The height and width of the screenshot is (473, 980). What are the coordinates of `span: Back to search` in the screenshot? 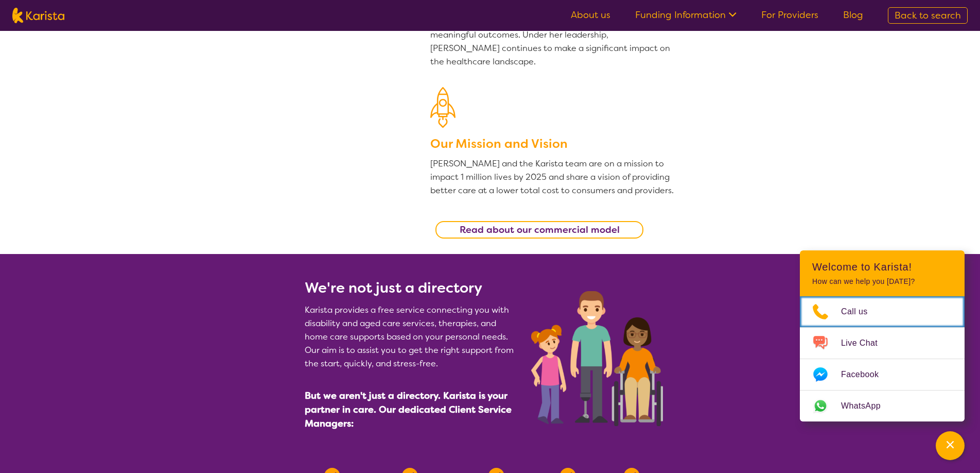 It's located at (927, 16).